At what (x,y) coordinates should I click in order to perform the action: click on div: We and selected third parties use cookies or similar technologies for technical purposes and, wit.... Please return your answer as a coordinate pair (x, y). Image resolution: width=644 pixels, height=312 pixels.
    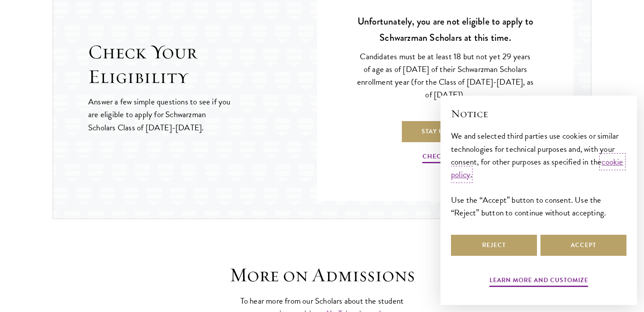
    Looking at the image, I should click on (539, 174).